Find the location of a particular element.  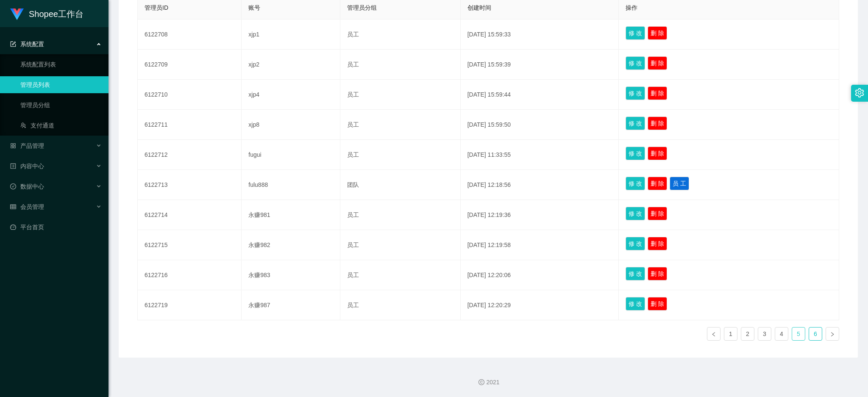

li: 4 is located at coordinates (781, 334).